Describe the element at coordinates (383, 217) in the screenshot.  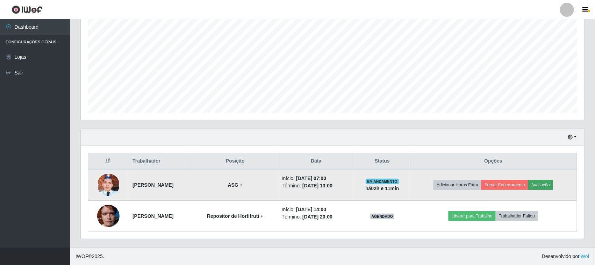
I see `span: AGENDADO` at that location.